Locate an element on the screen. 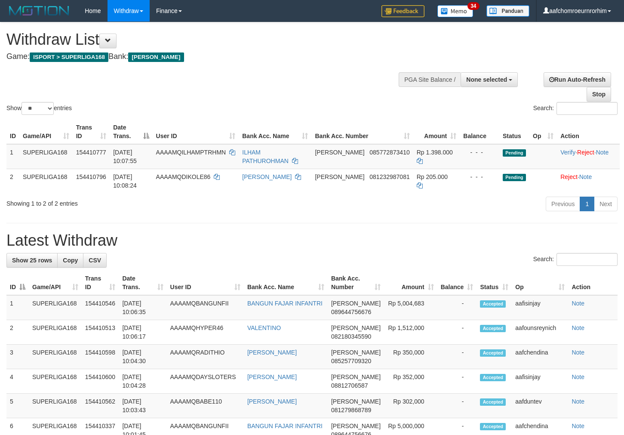 The width and height of the screenshot is (624, 435). td: Rp 1,512,000 is located at coordinates (411, 332).